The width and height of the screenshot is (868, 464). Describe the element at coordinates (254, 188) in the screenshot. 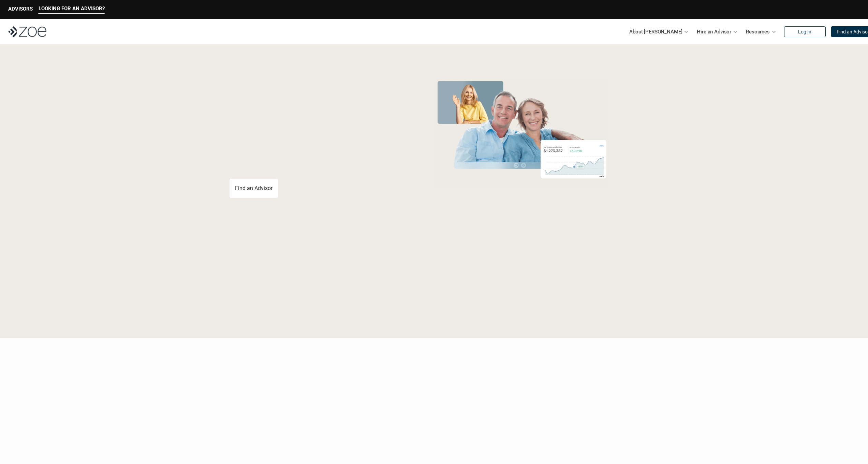

I see `a: Find an Advisor` at that location.